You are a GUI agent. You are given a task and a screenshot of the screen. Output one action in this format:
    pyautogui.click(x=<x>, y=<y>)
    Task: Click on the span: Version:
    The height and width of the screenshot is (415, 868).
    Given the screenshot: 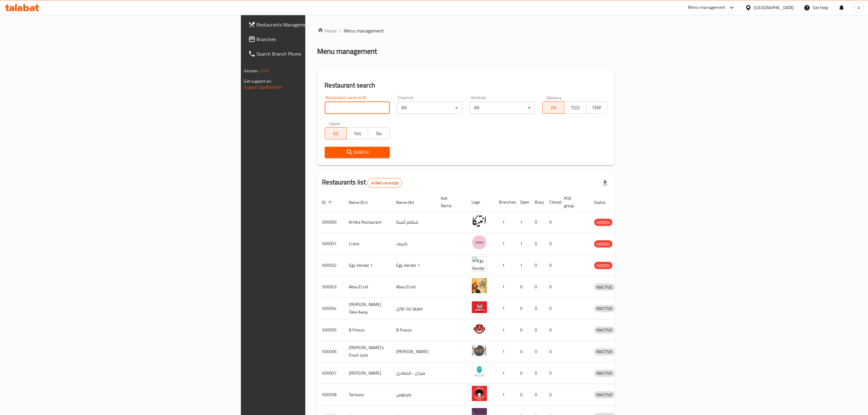 What is the action you would take?
    pyautogui.click(x=252, y=70)
    